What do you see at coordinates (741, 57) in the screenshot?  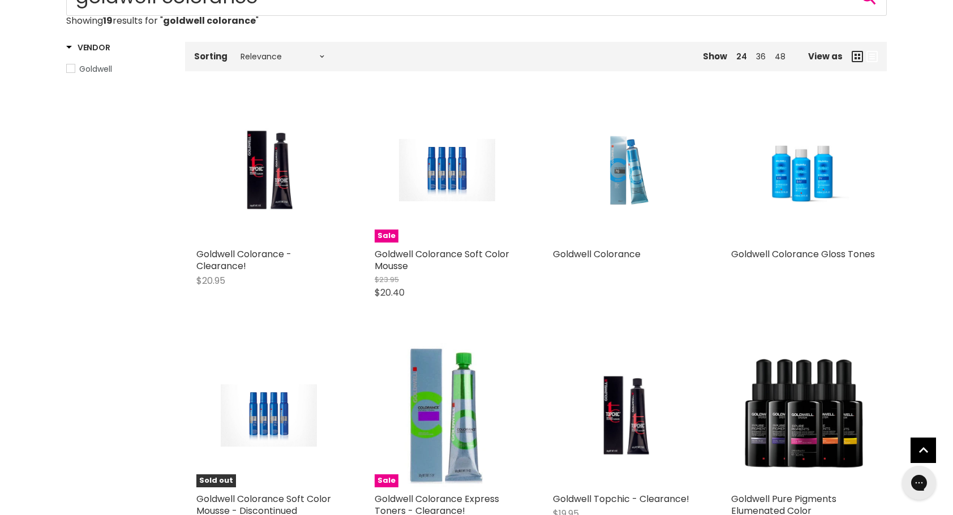 I see `a: 24` at bounding box center [741, 57].